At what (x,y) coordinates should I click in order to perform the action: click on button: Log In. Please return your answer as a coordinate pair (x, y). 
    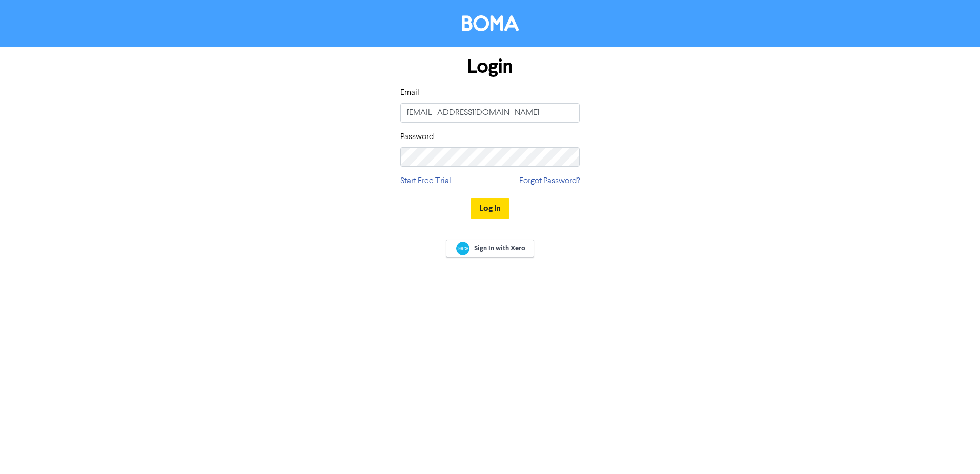
    Looking at the image, I should click on (490, 208).